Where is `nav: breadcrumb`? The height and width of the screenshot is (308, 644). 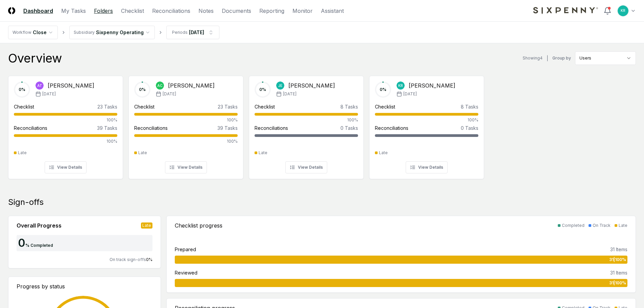
nav: breadcrumb is located at coordinates (114, 32).